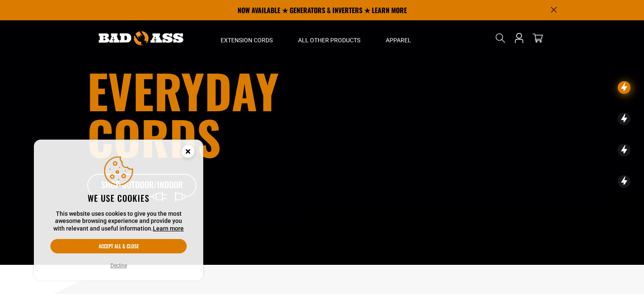  I want to click on summary: Apparel, so click(398, 38).